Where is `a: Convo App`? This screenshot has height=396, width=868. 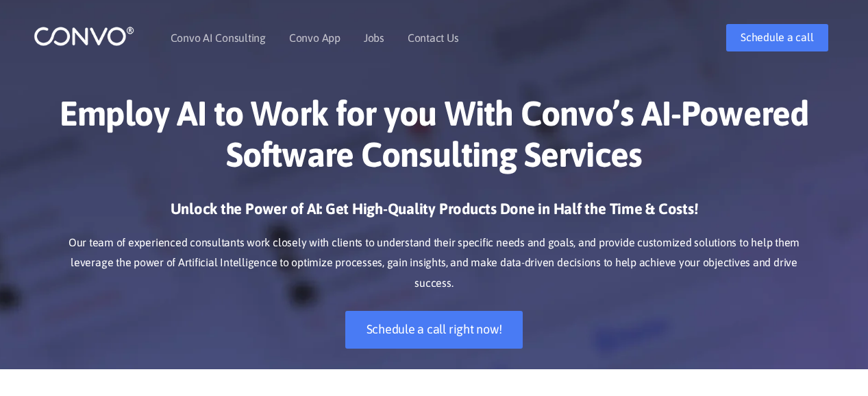
a: Convo App is located at coordinates (314, 38).